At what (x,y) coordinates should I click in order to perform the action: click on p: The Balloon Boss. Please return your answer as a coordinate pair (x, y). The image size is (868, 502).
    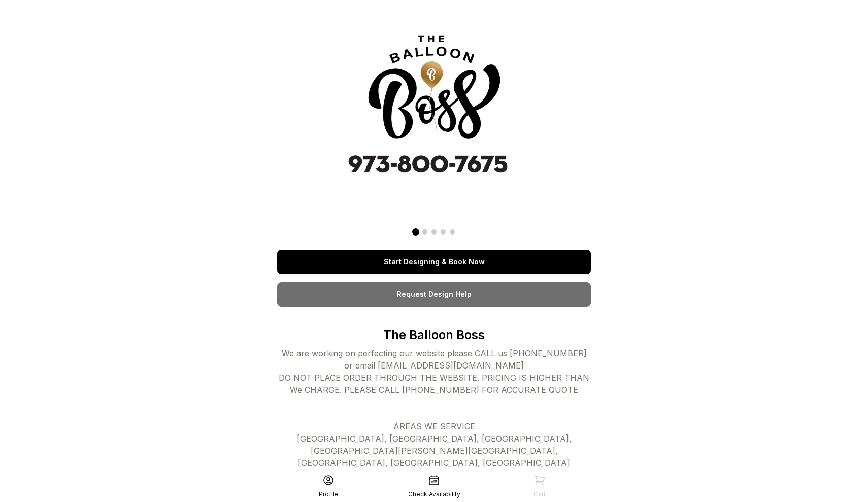
    Looking at the image, I should click on (434, 335).